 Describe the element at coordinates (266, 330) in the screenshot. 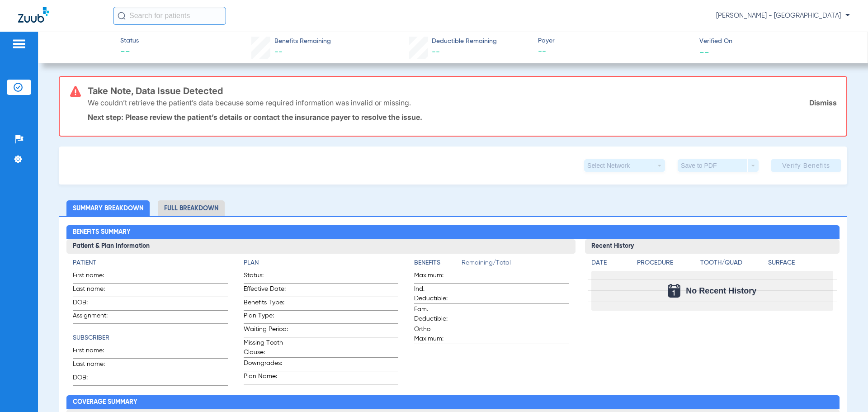

I see `span: Waiting Period:` at that location.